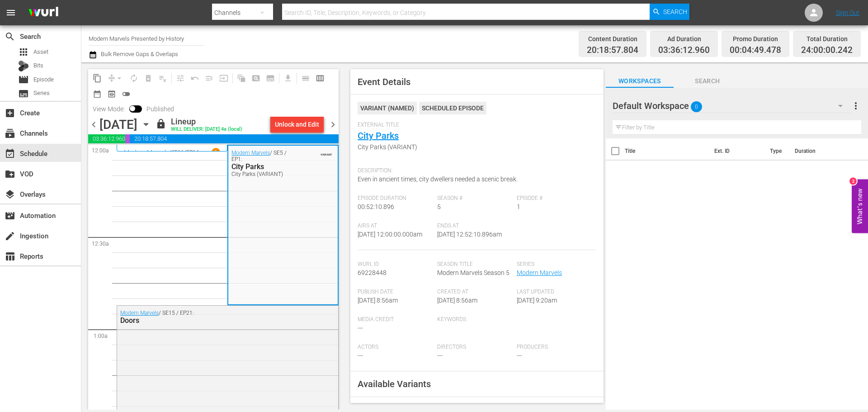 The image size is (868, 412). I want to click on span: Clear Lineup, so click(163, 78).